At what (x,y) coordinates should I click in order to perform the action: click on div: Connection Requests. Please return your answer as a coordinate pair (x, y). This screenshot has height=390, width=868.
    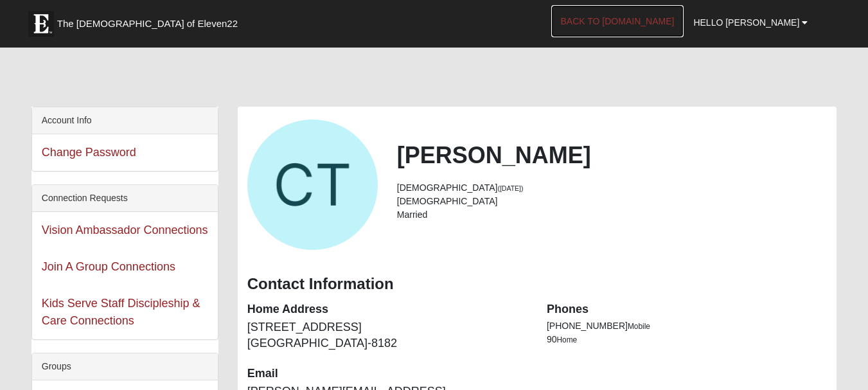
    Looking at the image, I should click on (124, 199).